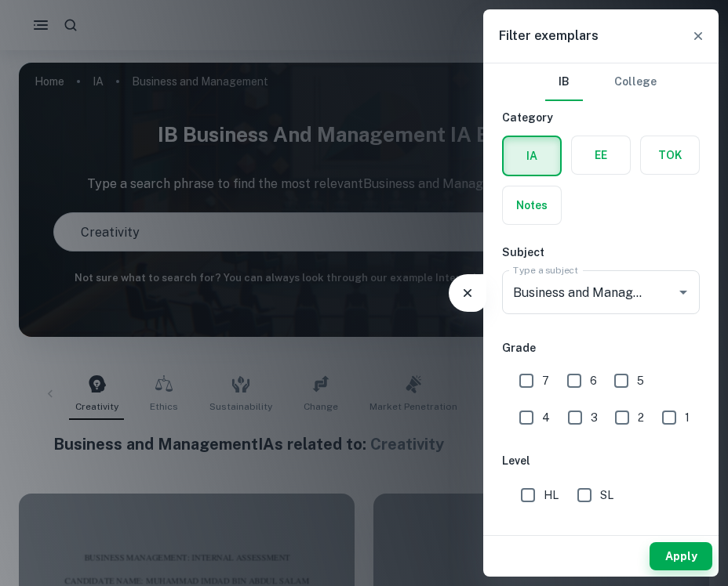  What do you see at coordinates (548, 36) in the screenshot?
I see `h6: Filter exemplars` at bounding box center [548, 36].